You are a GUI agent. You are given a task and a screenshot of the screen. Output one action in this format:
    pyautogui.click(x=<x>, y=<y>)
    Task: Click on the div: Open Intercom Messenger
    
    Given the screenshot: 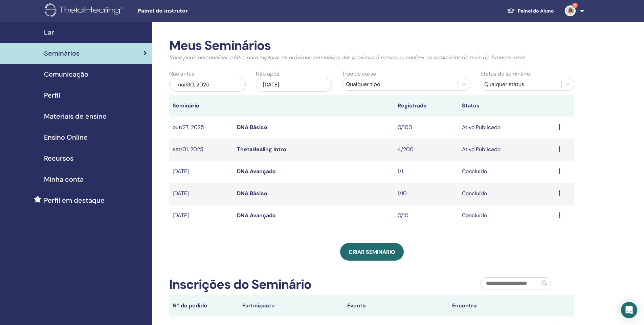 What is the action you would take?
    pyautogui.click(x=629, y=310)
    